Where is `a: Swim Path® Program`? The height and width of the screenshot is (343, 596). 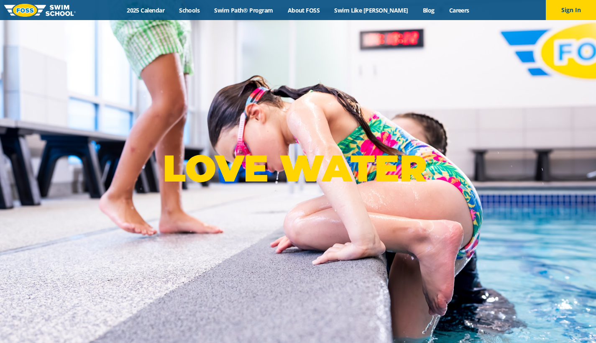
a: Swim Path® Program is located at coordinates (244, 10).